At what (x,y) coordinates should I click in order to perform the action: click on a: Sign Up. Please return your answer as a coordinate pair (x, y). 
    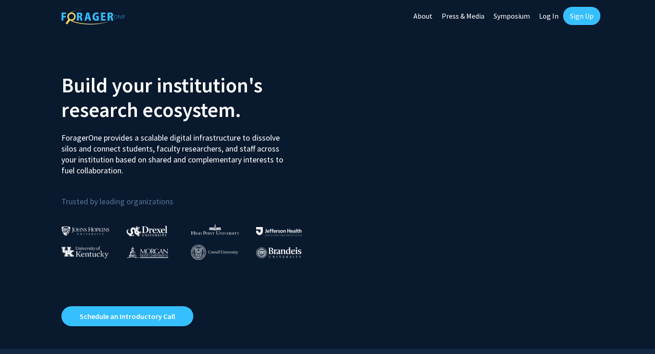
    Looking at the image, I should click on (582, 16).